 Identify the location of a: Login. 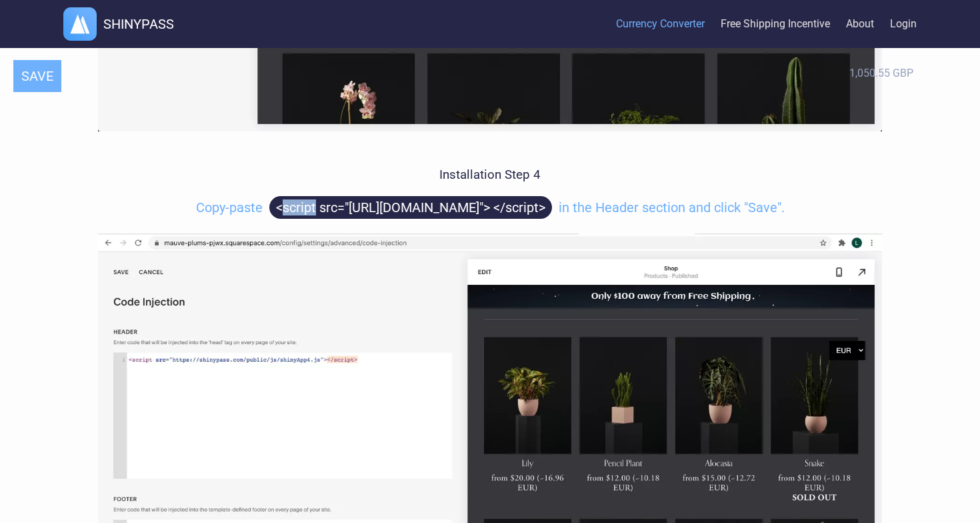
(903, 24).